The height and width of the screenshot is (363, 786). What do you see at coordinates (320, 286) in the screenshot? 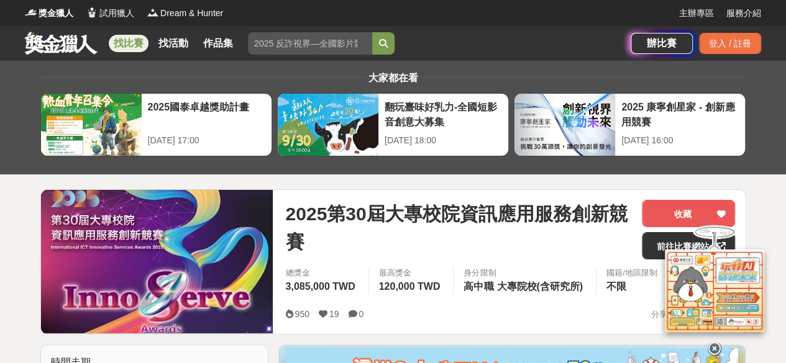
I see `span: 3,085,000 TWD` at bounding box center [320, 286].